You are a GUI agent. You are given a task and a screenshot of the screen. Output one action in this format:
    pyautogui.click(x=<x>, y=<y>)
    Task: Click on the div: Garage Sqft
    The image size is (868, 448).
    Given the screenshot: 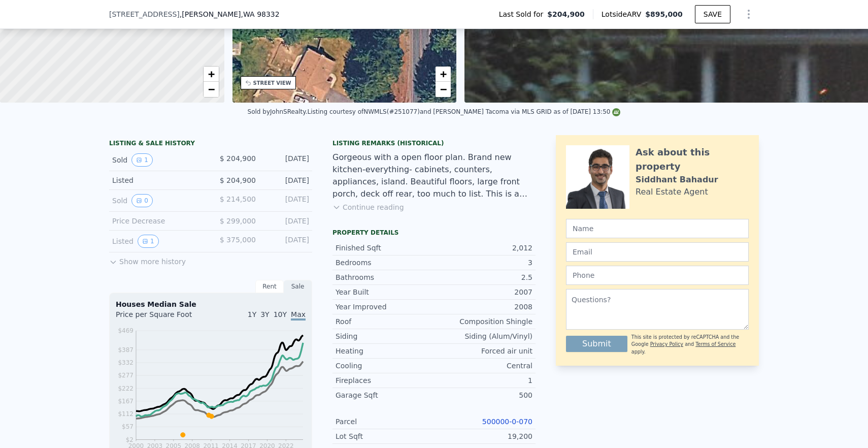 What is the action you would take?
    pyautogui.click(x=385, y=395)
    